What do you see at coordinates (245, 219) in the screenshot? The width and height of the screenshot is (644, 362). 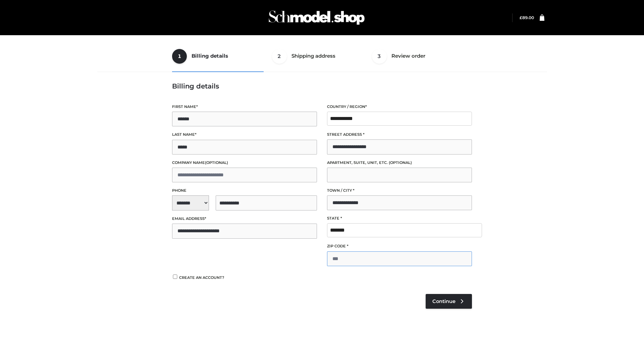 I see `label: Email address` at bounding box center [245, 219].